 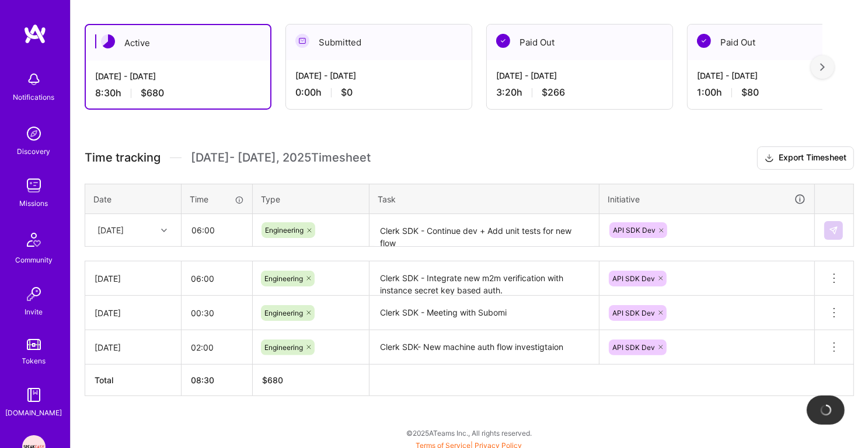 What do you see at coordinates (34, 240) in the screenshot?
I see `img: Community` at bounding box center [34, 240].